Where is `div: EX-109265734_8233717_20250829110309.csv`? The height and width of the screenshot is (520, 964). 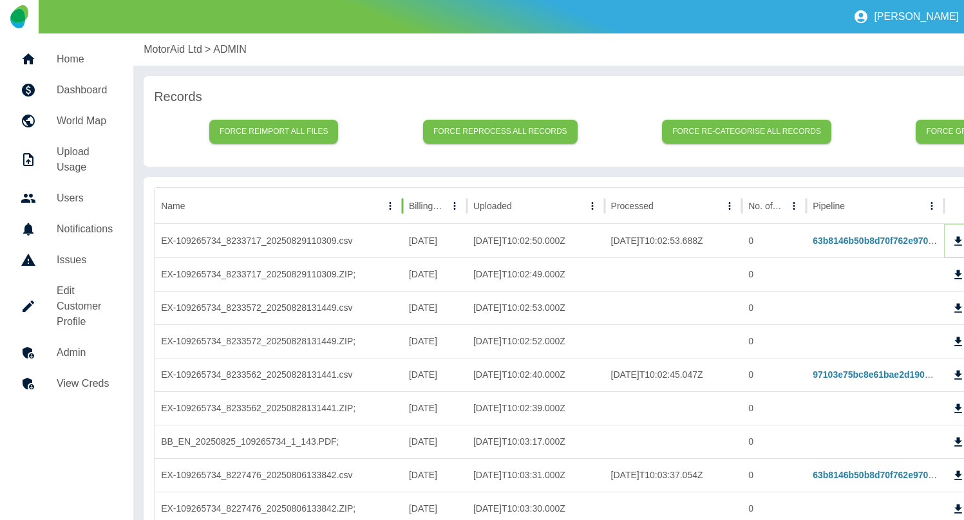
div: EX-109265734_8233717_20250829110309.csv is located at coordinates (278, 241).